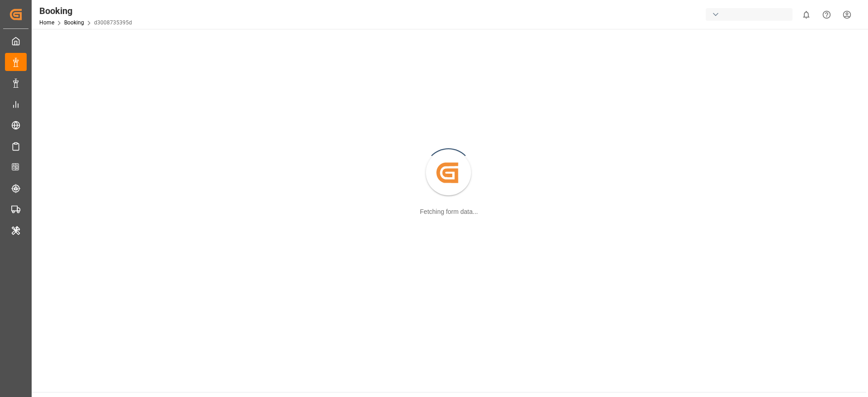  Describe the element at coordinates (85, 11) in the screenshot. I see `div: Booking` at that location.